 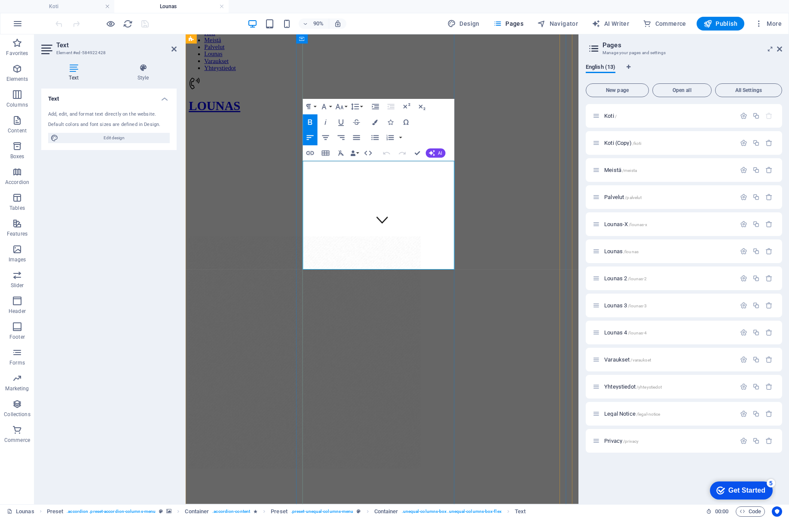 What do you see at coordinates (668, 143) in the screenshot?
I see `div: Koti (Copy)/koti` at bounding box center [668, 143].